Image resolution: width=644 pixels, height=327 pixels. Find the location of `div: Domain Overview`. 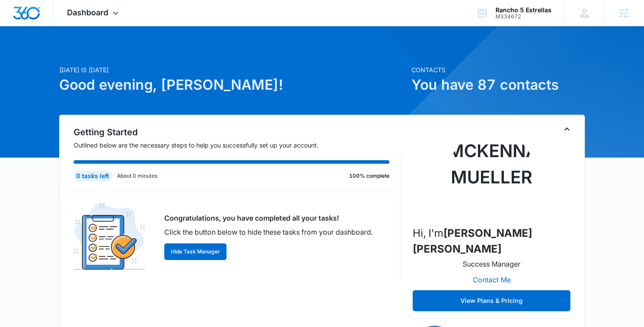

div: Domain Overview is located at coordinates (56, 54).